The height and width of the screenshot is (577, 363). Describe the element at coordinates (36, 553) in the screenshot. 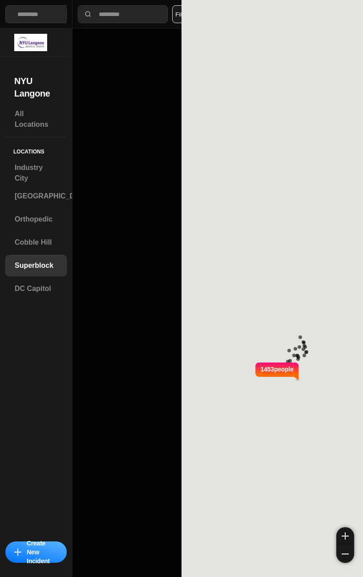

I see `a: iconCreate New Incident` at that location.